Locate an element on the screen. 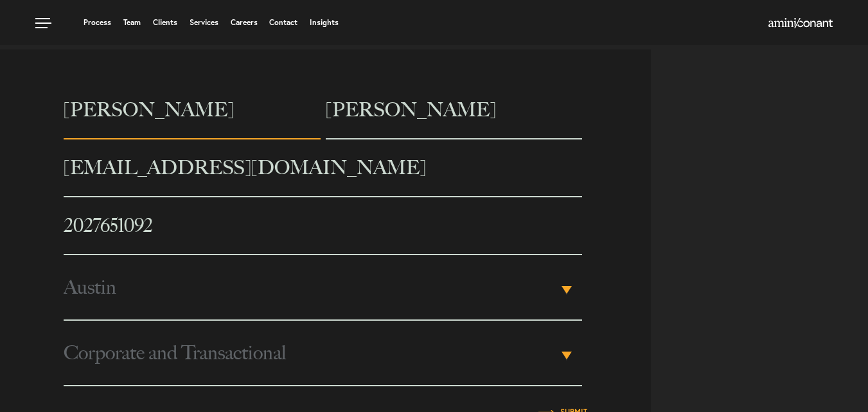  a: Clients is located at coordinates (165, 22).